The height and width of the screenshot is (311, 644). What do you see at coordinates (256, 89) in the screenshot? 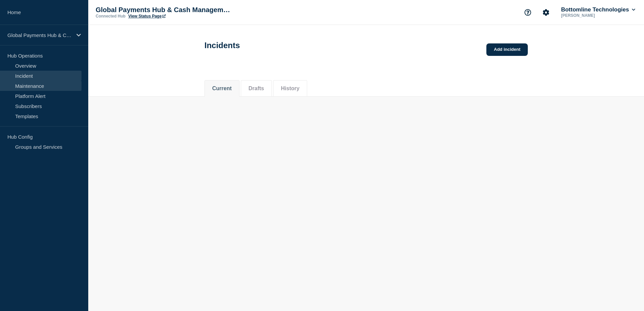
I see `button: Drafts` at bounding box center [256, 89].